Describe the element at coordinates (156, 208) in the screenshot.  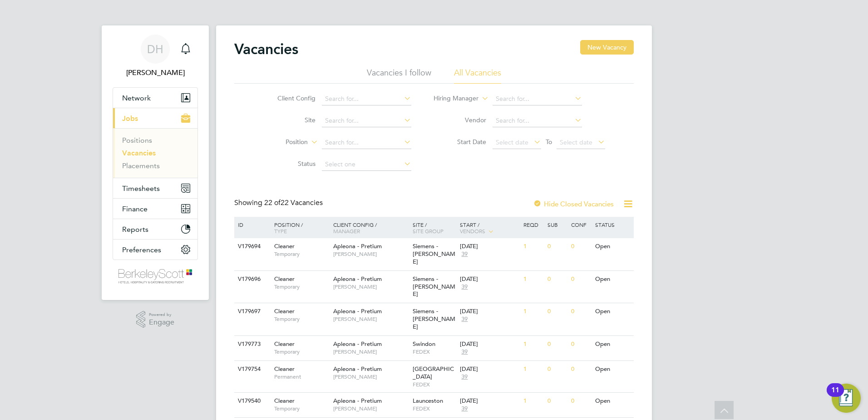
I see `button: Finance` at that location.